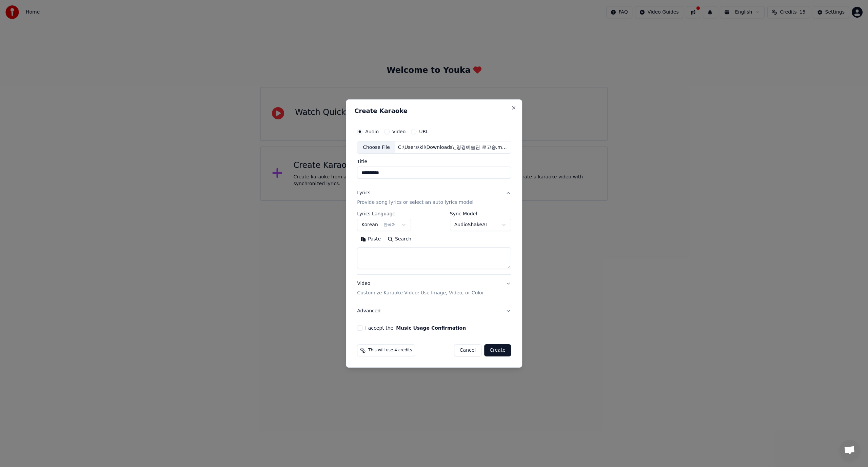 The image size is (868, 467). What do you see at coordinates (390, 350) in the screenshot?
I see `span: This will use 4 credits` at bounding box center [390, 350].